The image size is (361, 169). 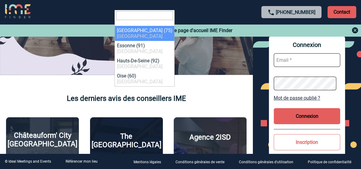 I want to click on a: Référencer mon lieu, so click(x=82, y=161).